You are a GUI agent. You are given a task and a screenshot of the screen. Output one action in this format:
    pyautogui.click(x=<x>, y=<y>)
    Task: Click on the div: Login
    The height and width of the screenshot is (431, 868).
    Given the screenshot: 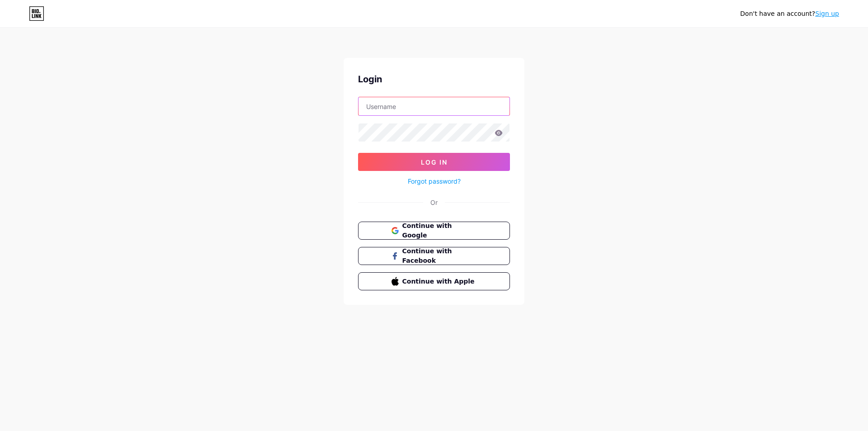 What is the action you would take?
    pyautogui.click(x=434, y=79)
    